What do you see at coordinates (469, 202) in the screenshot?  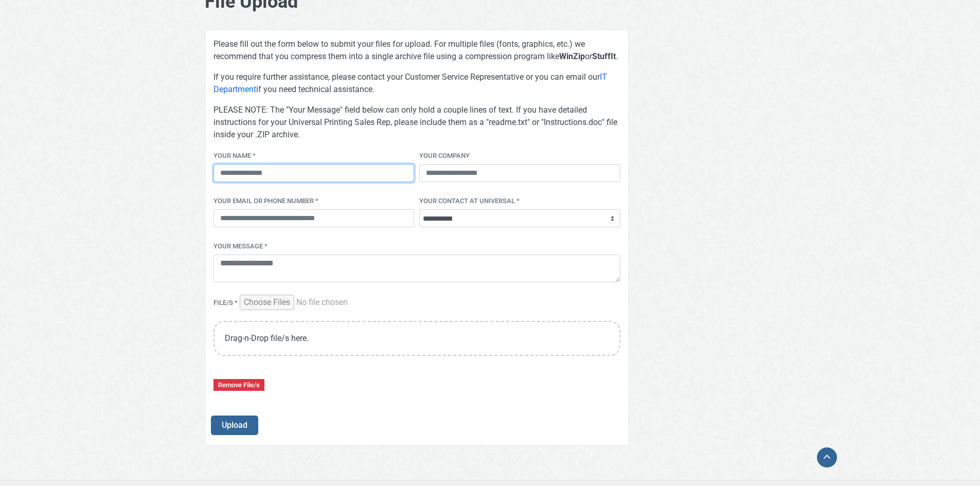 I see `label: Your contact at Universal *` at bounding box center [469, 202].